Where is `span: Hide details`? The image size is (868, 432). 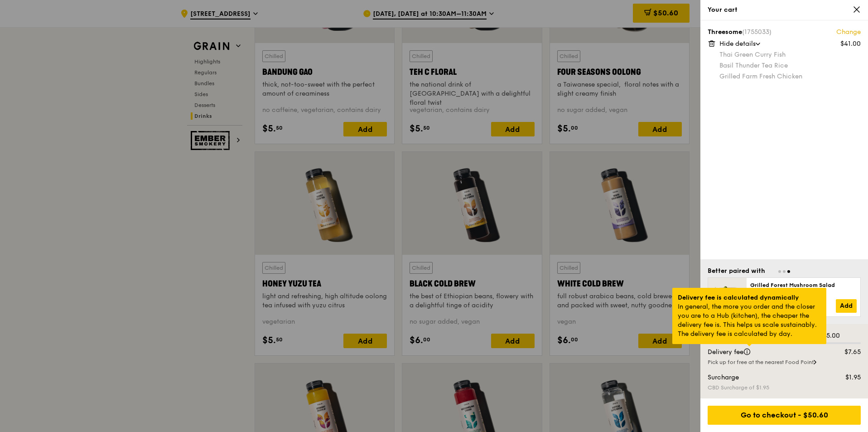 span: Hide details is located at coordinates (737, 43).